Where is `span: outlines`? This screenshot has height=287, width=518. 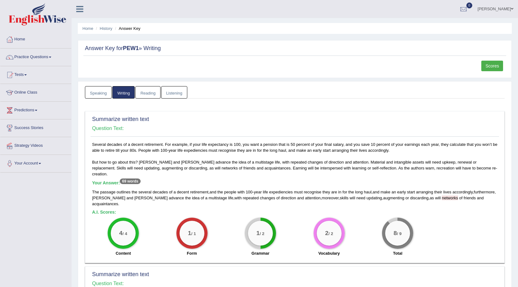 span: outlines is located at coordinates (123, 192).